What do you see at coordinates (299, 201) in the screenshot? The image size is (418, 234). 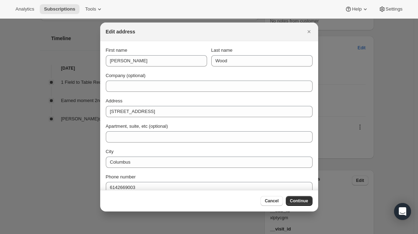 I see `span: Continue` at bounding box center [299, 201].